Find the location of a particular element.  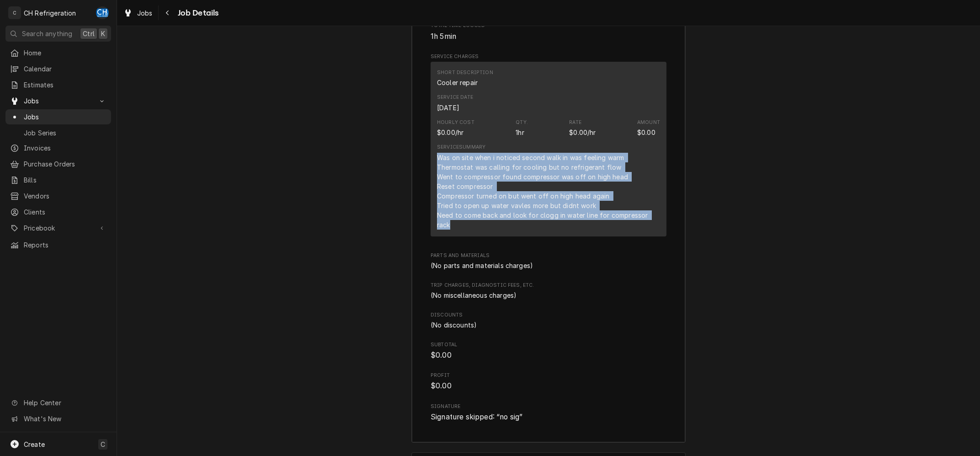

span: Job Details is located at coordinates (197, 13).